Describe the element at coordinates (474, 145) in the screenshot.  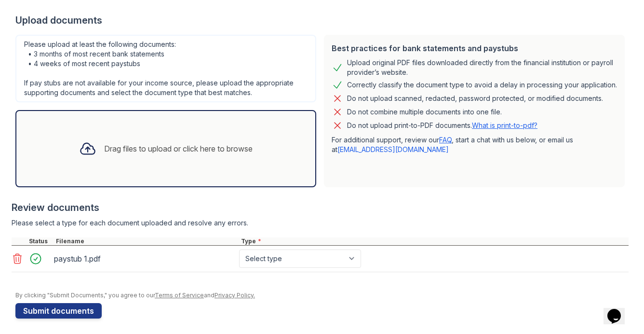
I see `p: For additional support, review our , start a chat with us below, or email us at` at that location.